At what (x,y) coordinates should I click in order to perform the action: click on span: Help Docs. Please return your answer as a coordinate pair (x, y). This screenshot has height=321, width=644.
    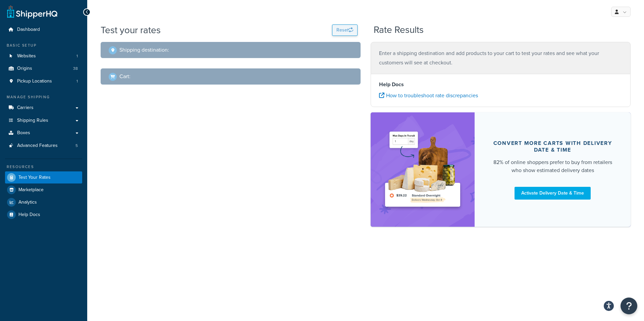
    Looking at the image, I should click on (29, 215).